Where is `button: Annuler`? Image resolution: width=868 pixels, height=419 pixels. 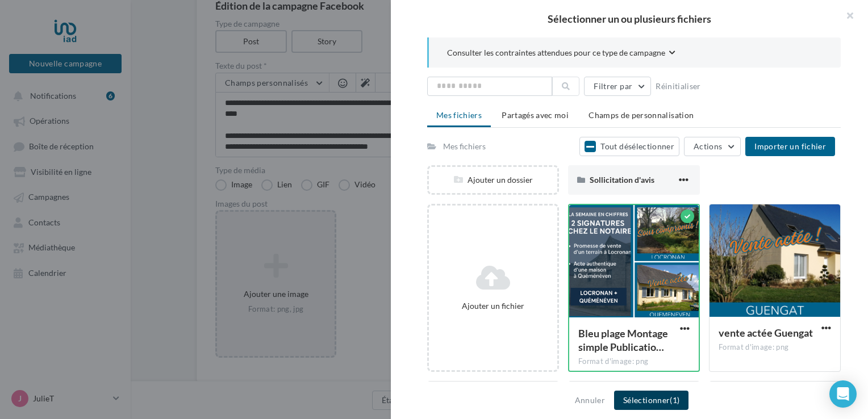 button: Annuler is located at coordinates (590, 400).